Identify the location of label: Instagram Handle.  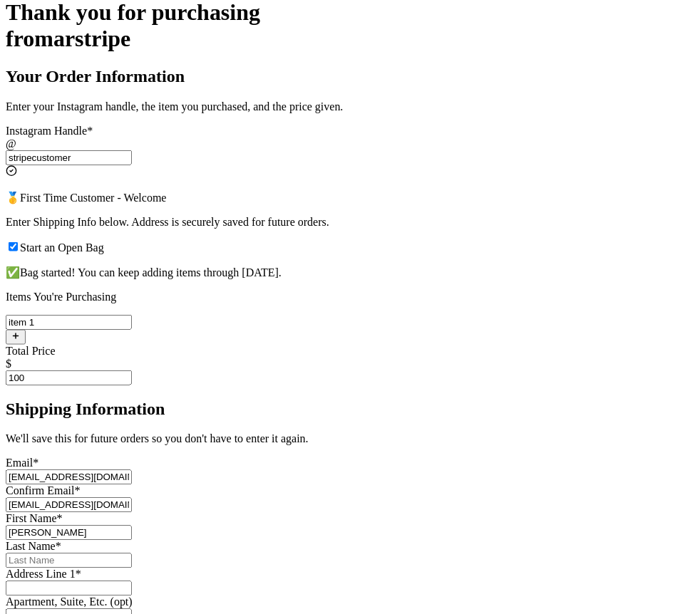
(49, 131).